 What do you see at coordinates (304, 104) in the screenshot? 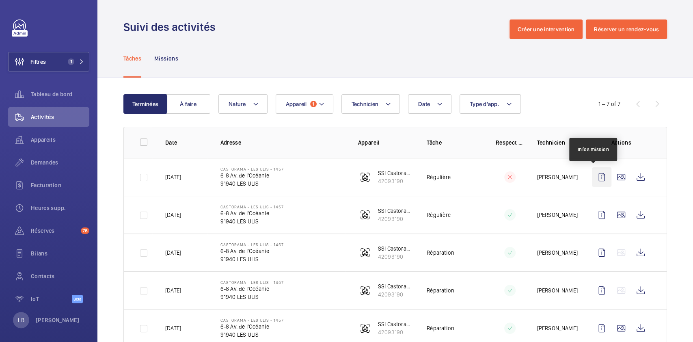
I see `button: Appareil1` at bounding box center [304, 104].